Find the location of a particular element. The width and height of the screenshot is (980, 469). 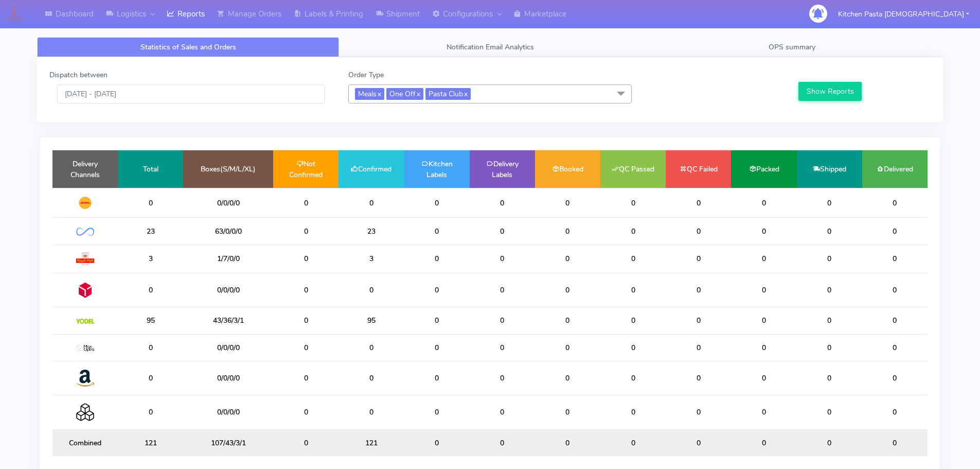

td: QC Passed is located at coordinates (632, 169).